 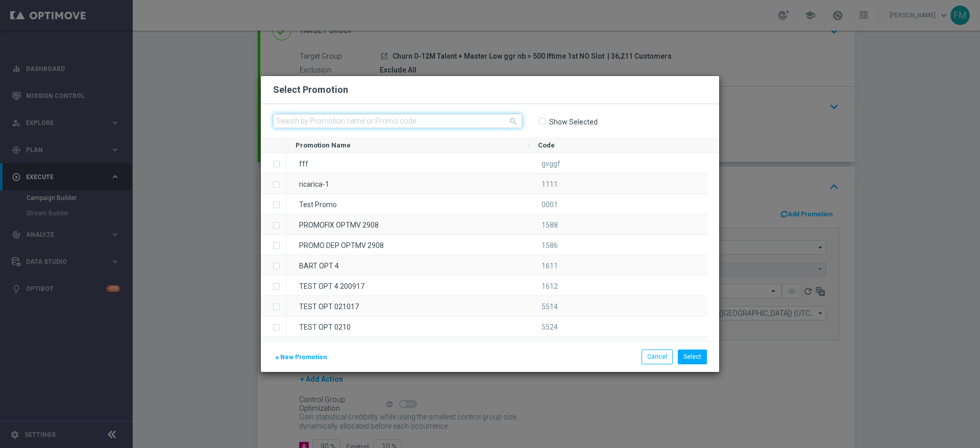 What do you see at coordinates (573, 122) in the screenshot?
I see `label: Show Selected` at bounding box center [573, 122].